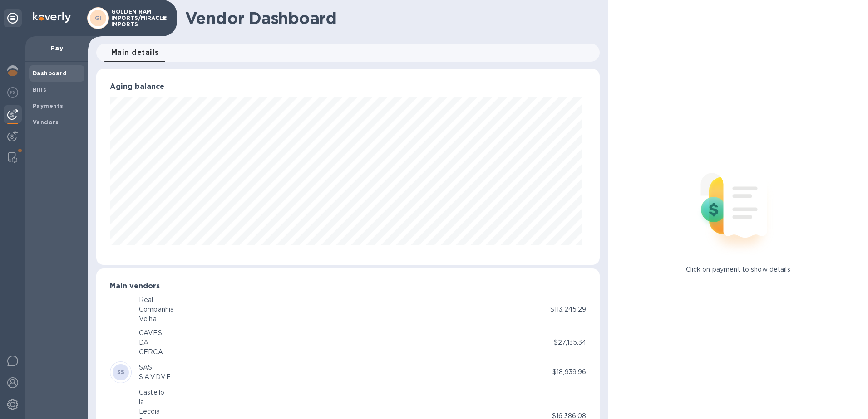 The width and height of the screenshot is (868, 419). Describe the element at coordinates (156, 319) in the screenshot. I see `div: Velha` at that location.